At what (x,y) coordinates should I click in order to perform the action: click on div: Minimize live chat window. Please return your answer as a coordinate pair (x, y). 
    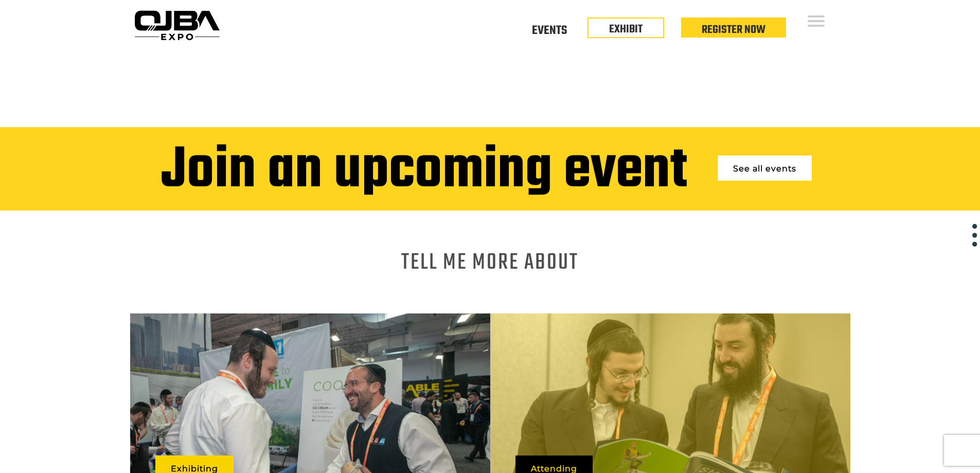
    Looking at the image, I should click on (181, 18).